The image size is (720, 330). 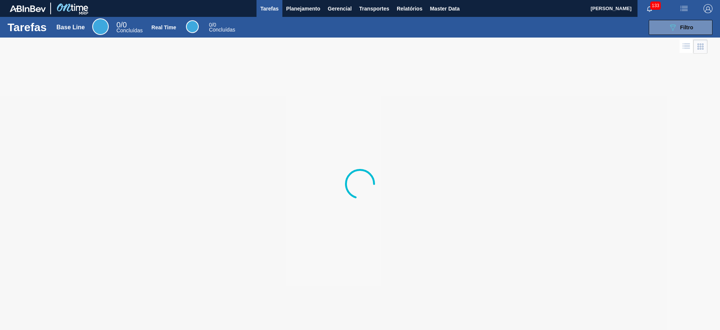 What do you see at coordinates (340, 9) in the screenshot?
I see `span: Gerencial` at bounding box center [340, 9].